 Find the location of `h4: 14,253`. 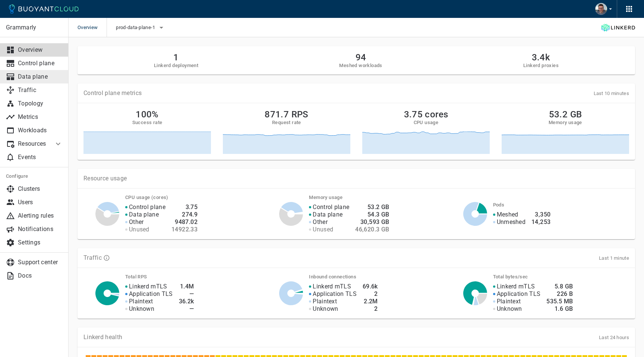

h4: 14,253 is located at coordinates (541, 222).